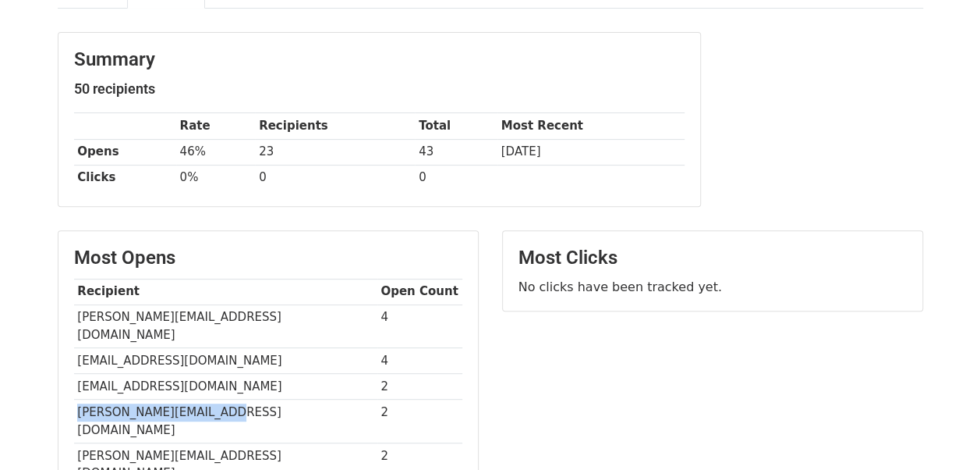 This screenshot has width=980, height=470. What do you see at coordinates (712, 258) in the screenshot?
I see `h3: Most Clicks` at bounding box center [712, 258].